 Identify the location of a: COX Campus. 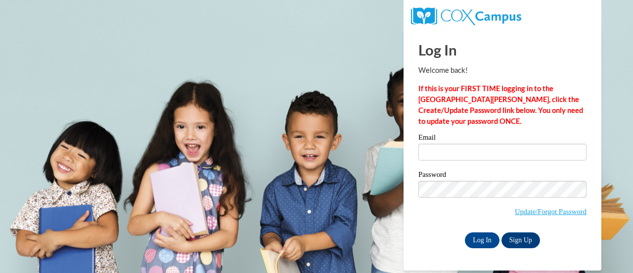
(466, 15).